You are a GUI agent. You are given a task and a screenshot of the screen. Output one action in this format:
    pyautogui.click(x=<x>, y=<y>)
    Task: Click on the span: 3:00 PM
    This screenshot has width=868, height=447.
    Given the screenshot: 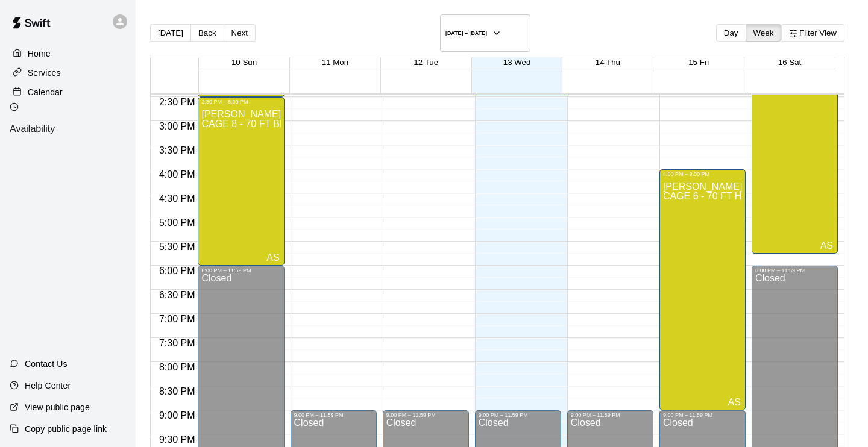 What is the action you would take?
    pyautogui.click(x=177, y=126)
    